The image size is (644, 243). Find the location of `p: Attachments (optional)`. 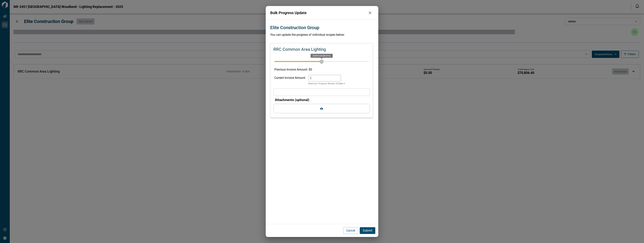

p: Attachments (optional) is located at coordinates (322, 100).